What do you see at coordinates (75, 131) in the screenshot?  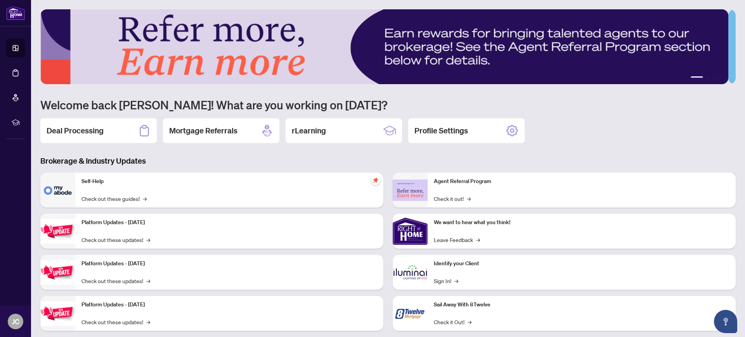 I see `h2: Deal Processing` at bounding box center [75, 131].